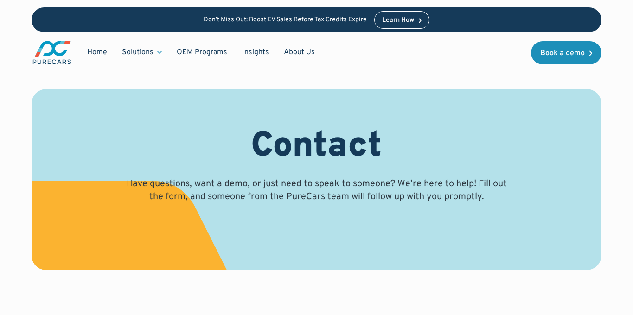  Describe the element at coordinates (299, 52) in the screenshot. I see `a: About Us` at that location.